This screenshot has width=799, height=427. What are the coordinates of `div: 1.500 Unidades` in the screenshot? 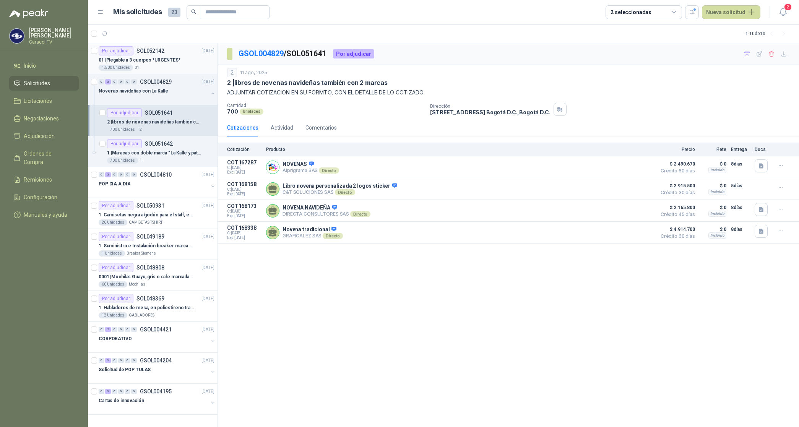 It's located at (116, 68).